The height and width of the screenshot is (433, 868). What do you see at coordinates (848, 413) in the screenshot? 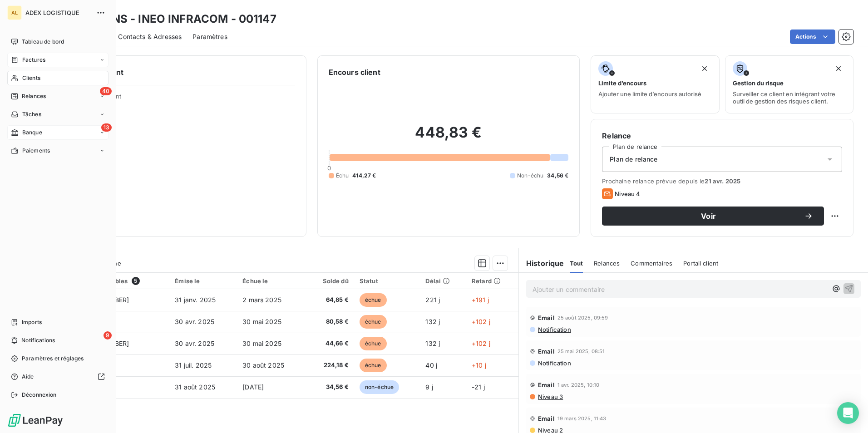
I see `div: Open Intercom Messenger` at bounding box center [848, 413].